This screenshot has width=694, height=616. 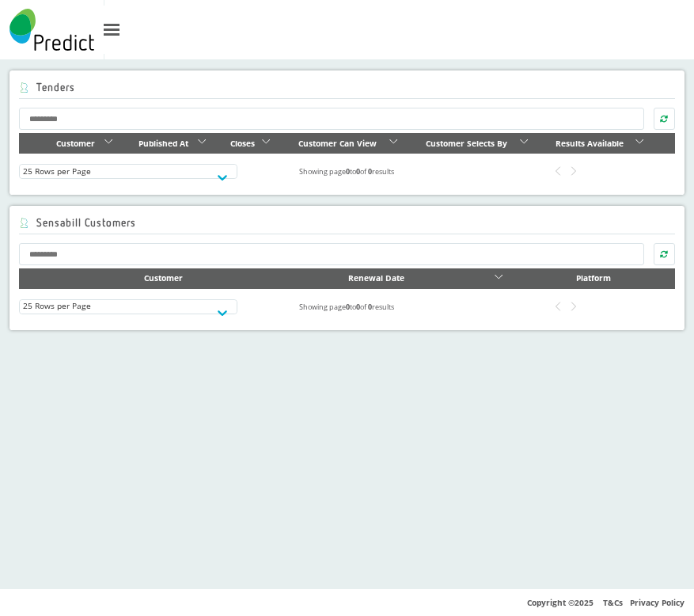 What do you see at coordinates (46, 87) in the screenshot?
I see `h2: Tenders` at bounding box center [46, 87].